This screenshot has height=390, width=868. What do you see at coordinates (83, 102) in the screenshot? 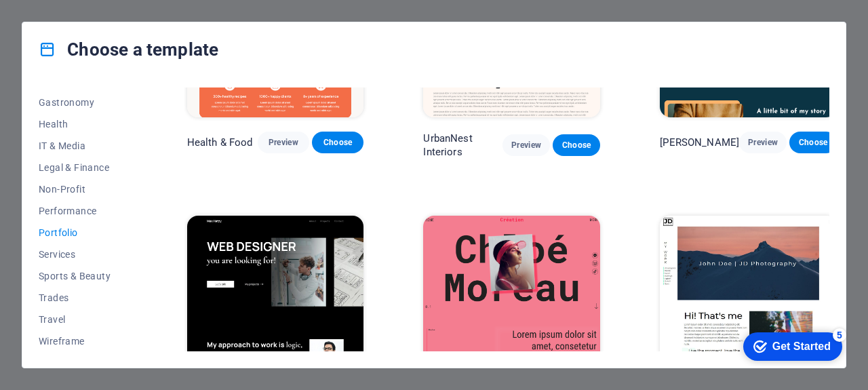
I see `span: Gastronomy` at bounding box center [83, 102].